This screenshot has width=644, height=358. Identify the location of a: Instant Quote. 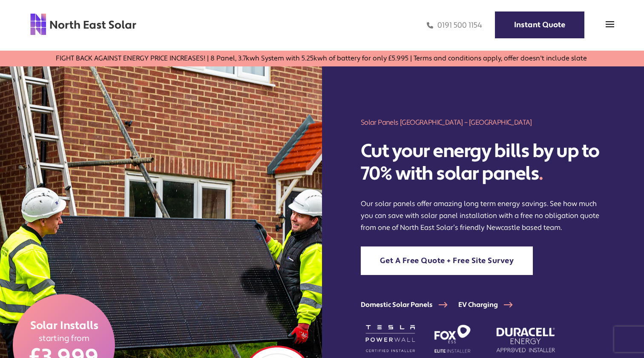
(540, 24).